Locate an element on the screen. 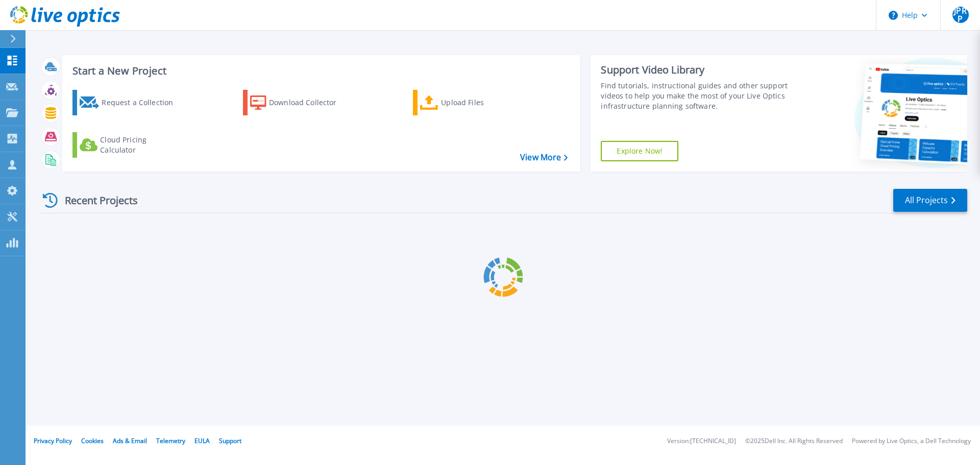  a: Upload Files is located at coordinates (469, 102).